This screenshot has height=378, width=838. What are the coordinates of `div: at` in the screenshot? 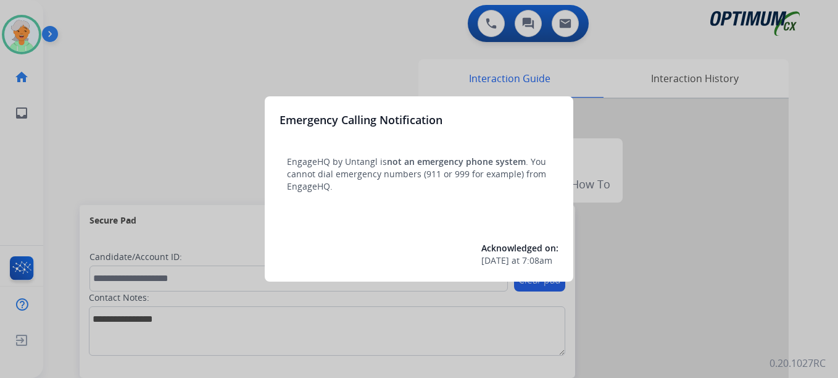 It's located at (520, 260).